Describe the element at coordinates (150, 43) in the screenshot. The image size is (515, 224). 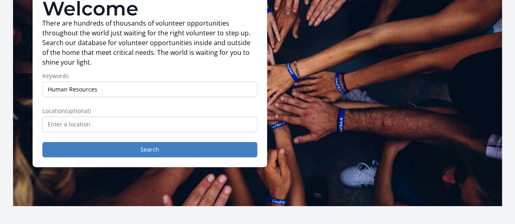
I see `p: There are hundreds of thousands of volunteer opportunities throughout the world just waiting for ...` at that location.